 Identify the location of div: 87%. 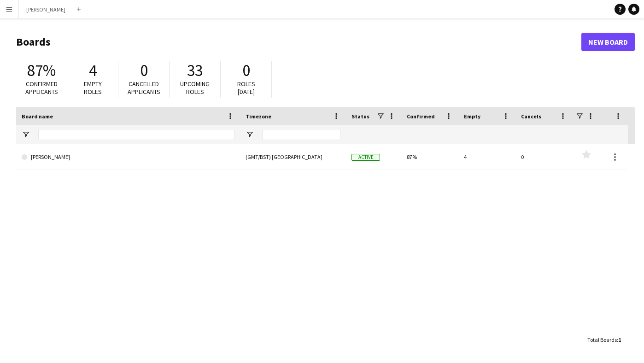
(430, 156).